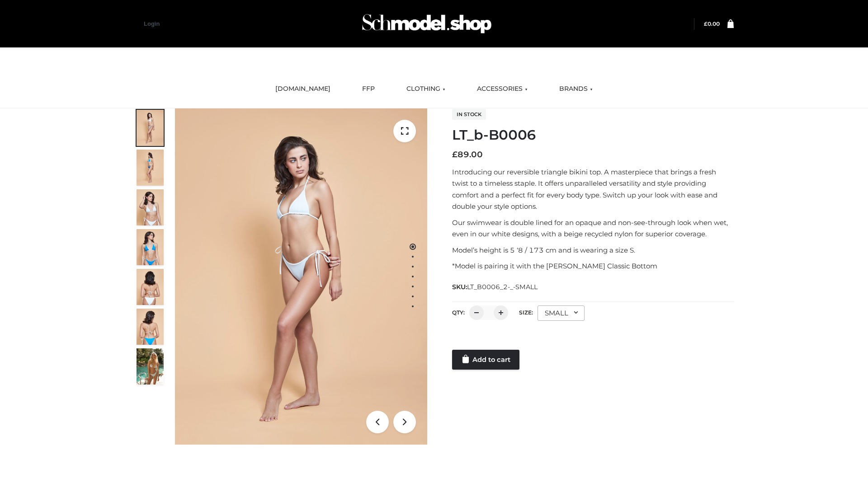  What do you see at coordinates (502, 89) in the screenshot?
I see `a: ACCESSORIES` at bounding box center [502, 89].